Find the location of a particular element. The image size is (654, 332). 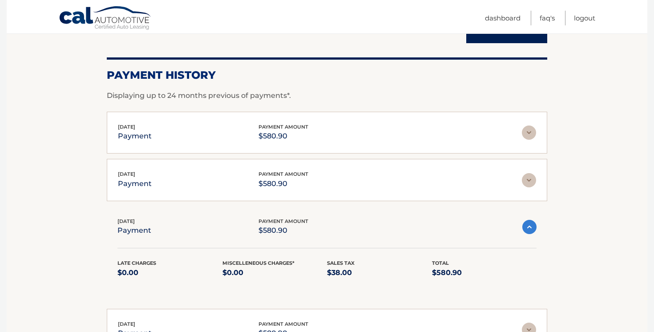

h2: Payment History is located at coordinates (327, 75).